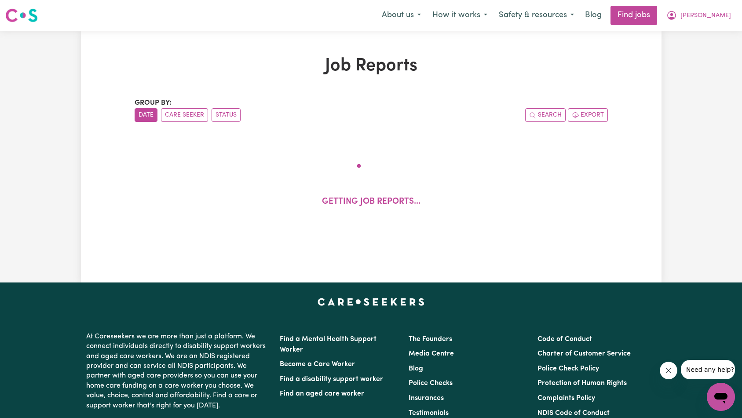  Describe the element at coordinates (584, 354) in the screenshot. I see `a: Charter of Customer Service` at that location.